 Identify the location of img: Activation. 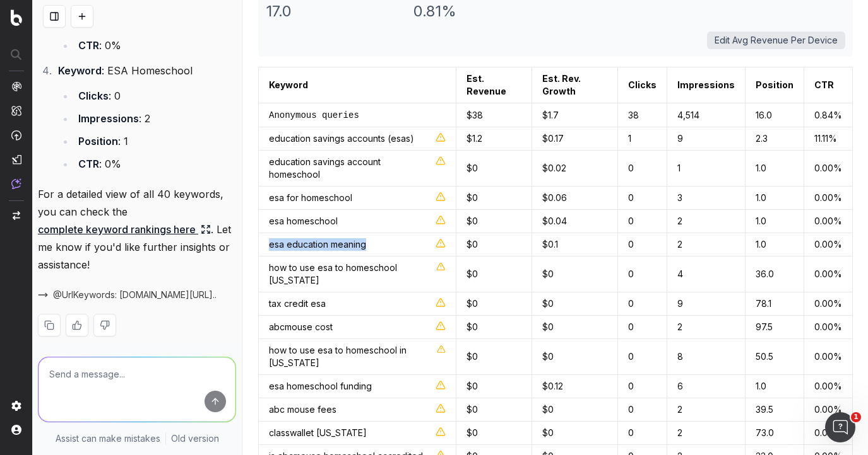
(16, 135).